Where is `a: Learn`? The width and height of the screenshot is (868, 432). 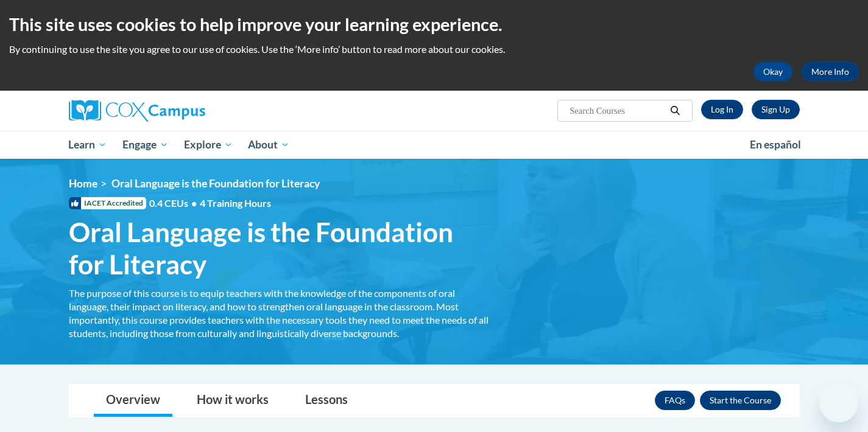 a: Learn is located at coordinates (87, 145).